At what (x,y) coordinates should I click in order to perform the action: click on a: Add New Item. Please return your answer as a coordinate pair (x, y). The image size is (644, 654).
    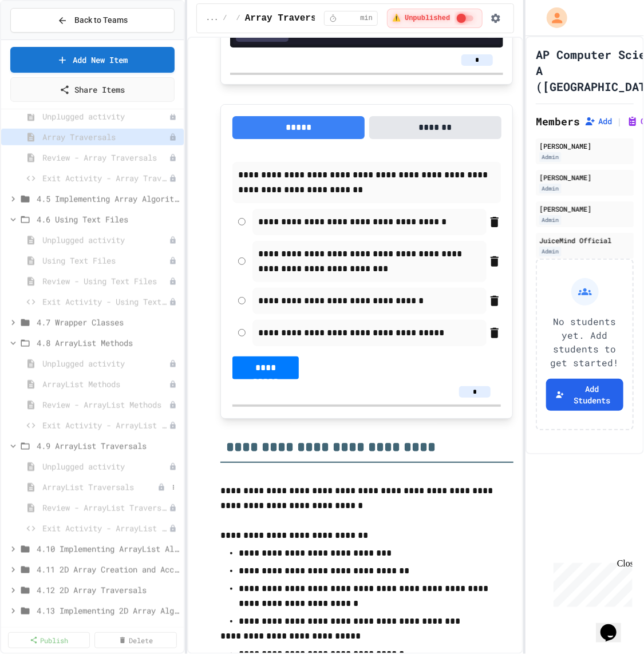
    Looking at the image, I should click on (93, 60).